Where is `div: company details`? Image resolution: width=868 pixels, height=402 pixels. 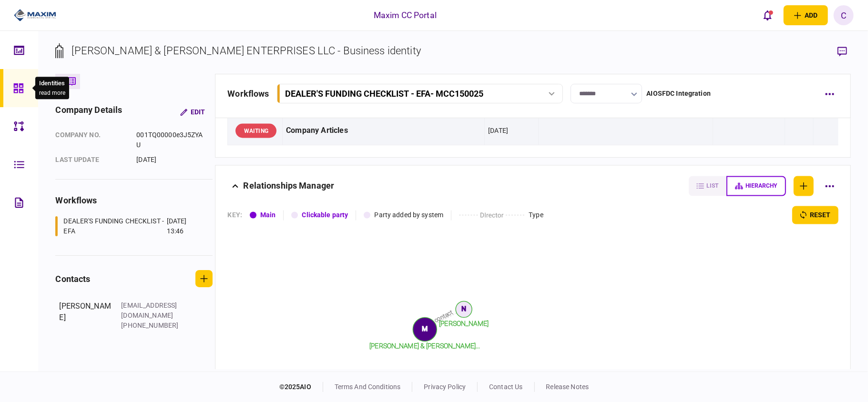 div: company details is located at coordinates (88, 112).